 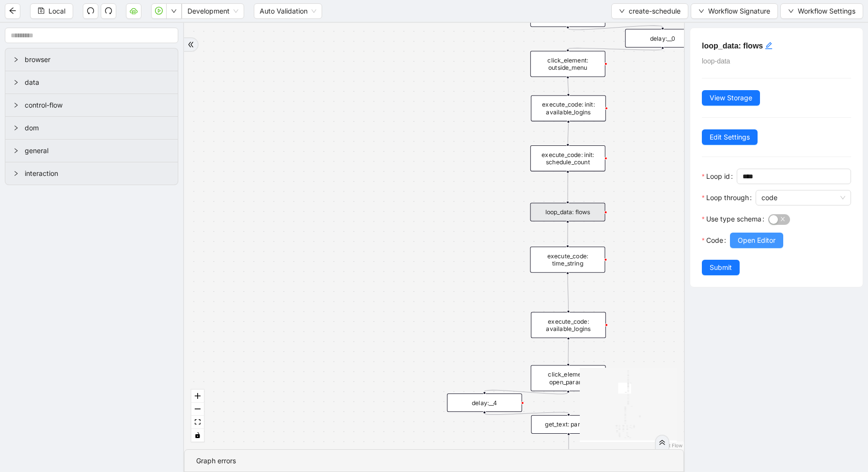 I want to click on button: Open Editor, so click(x=757, y=240).